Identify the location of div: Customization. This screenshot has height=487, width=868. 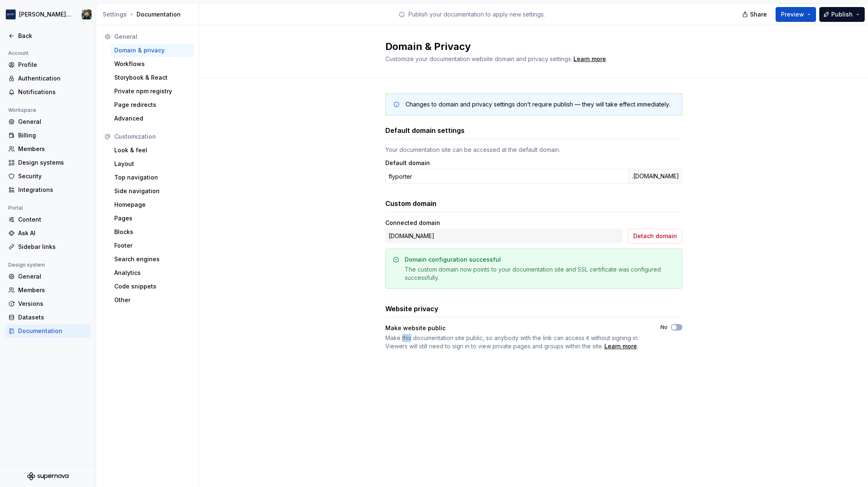
(152, 137).